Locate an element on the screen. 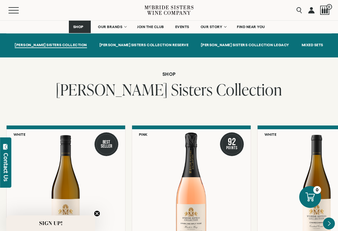 The width and height of the screenshot is (338, 231). button: Close teaser is located at coordinates (97, 214).